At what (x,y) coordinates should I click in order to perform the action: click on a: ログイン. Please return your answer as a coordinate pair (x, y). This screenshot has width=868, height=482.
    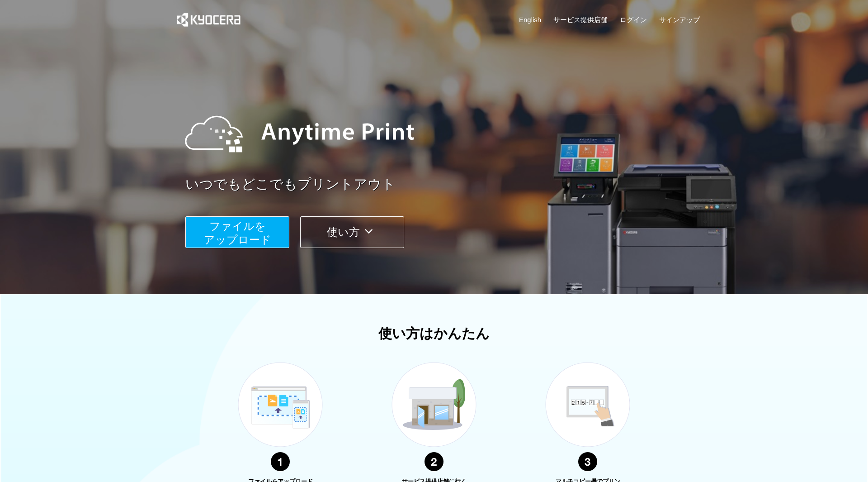
    Looking at the image, I should click on (634, 19).